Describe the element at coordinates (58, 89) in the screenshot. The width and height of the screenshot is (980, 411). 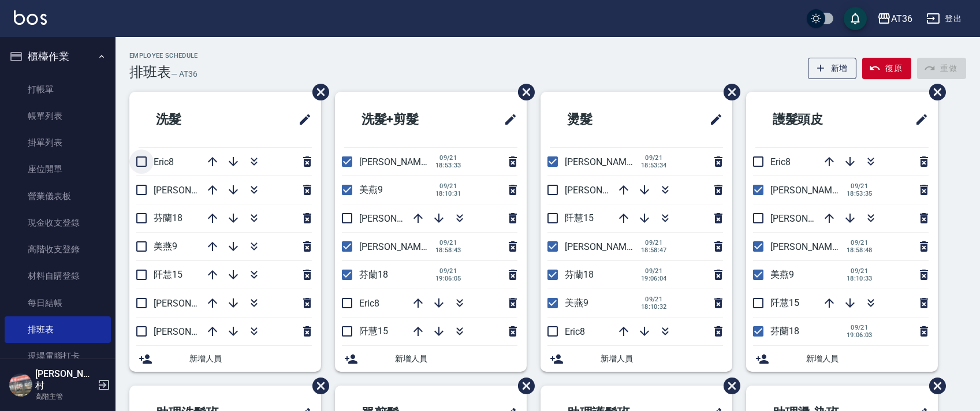
I see `a: 打帳單` at that location.